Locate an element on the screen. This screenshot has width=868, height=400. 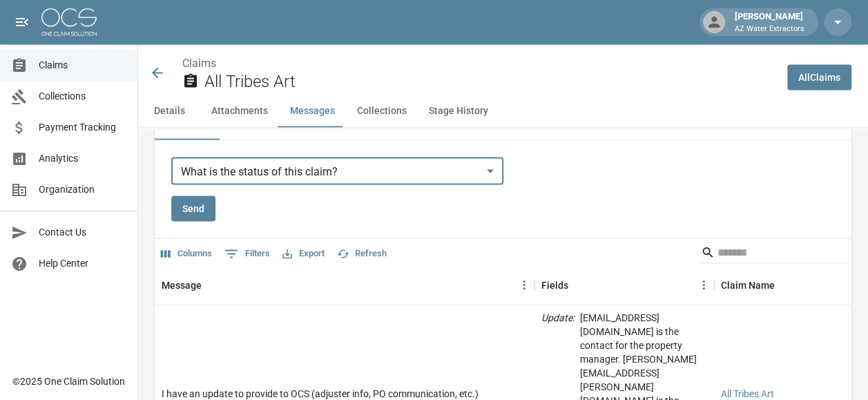
button: Attachments is located at coordinates (239, 111).